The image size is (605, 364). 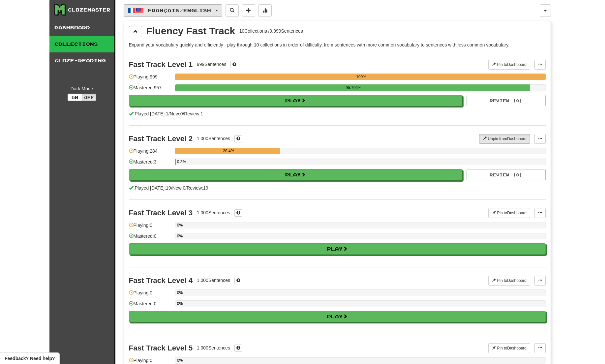 What do you see at coordinates (161, 139) in the screenshot?
I see `div: Fast Track Level 2` at bounding box center [161, 139].